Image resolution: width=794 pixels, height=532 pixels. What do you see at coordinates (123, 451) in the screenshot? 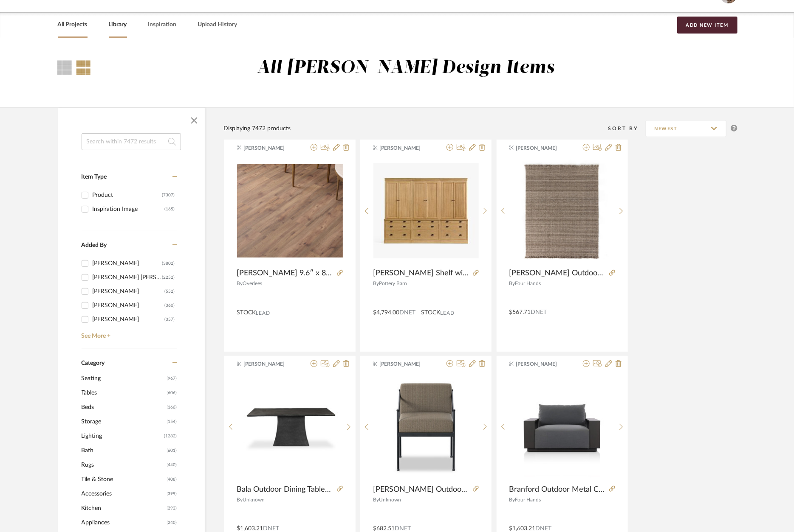
I see `span: Bath` at bounding box center [123, 451].